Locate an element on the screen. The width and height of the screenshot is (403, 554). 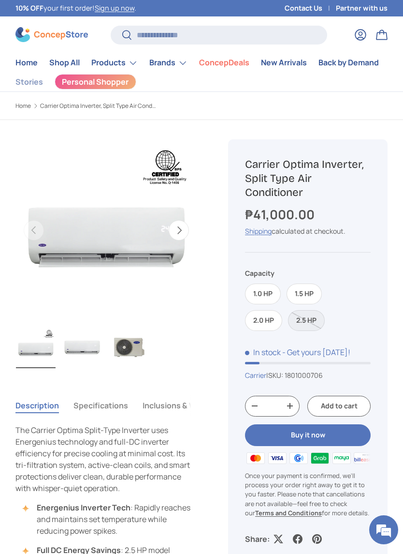
button: Buy it now is located at coordinates (308, 435).